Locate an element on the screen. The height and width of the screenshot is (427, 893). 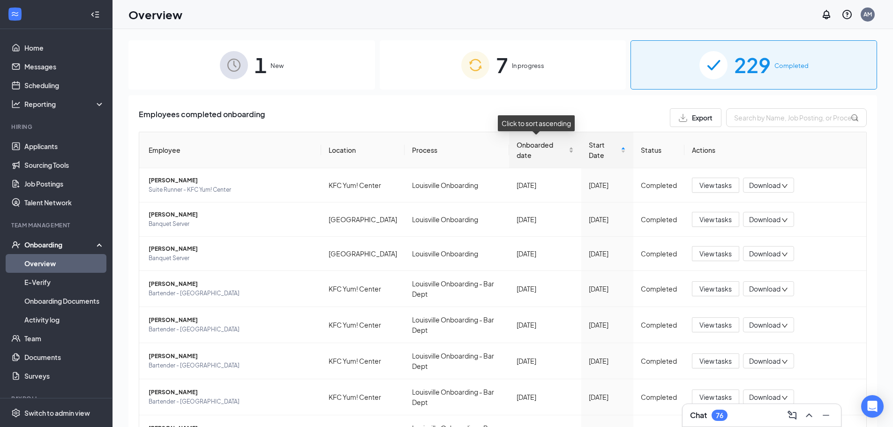
th: Employee is located at coordinates (230, 150).